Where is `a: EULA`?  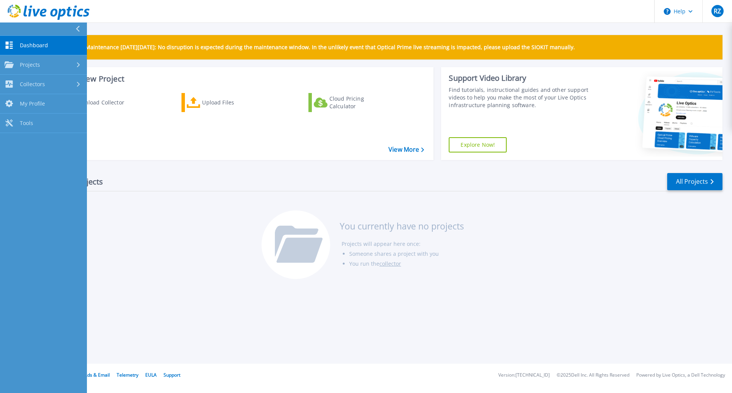
a: EULA is located at coordinates (151, 375).